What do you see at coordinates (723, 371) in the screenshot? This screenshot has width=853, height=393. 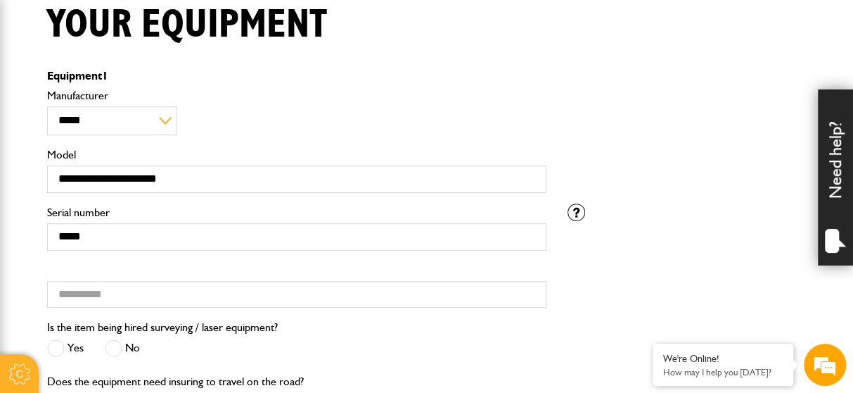 I see `p: How may I help you today?` at bounding box center [723, 371].